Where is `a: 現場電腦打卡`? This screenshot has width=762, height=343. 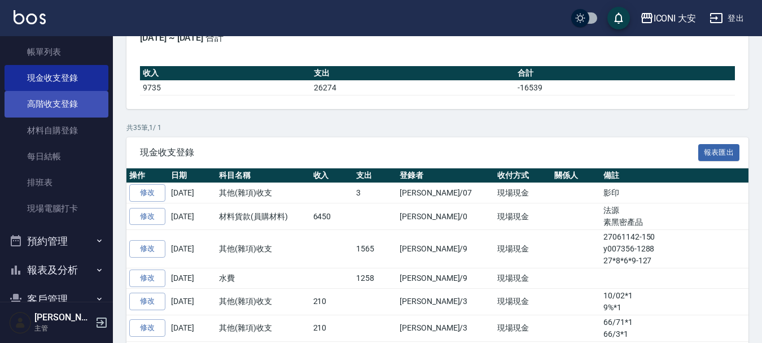
a: 現場電腦打卡 is located at coordinates (56, 208).